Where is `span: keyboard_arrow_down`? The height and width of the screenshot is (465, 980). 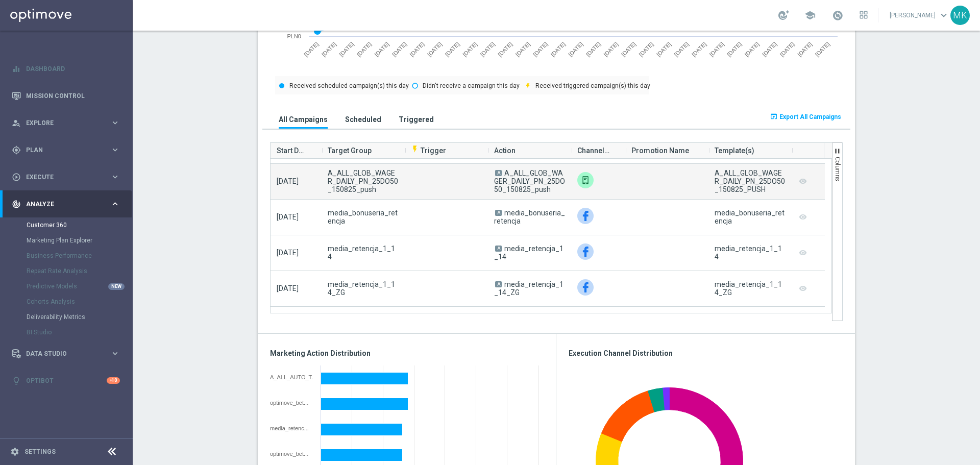 span: keyboard_arrow_down is located at coordinates (944, 15).